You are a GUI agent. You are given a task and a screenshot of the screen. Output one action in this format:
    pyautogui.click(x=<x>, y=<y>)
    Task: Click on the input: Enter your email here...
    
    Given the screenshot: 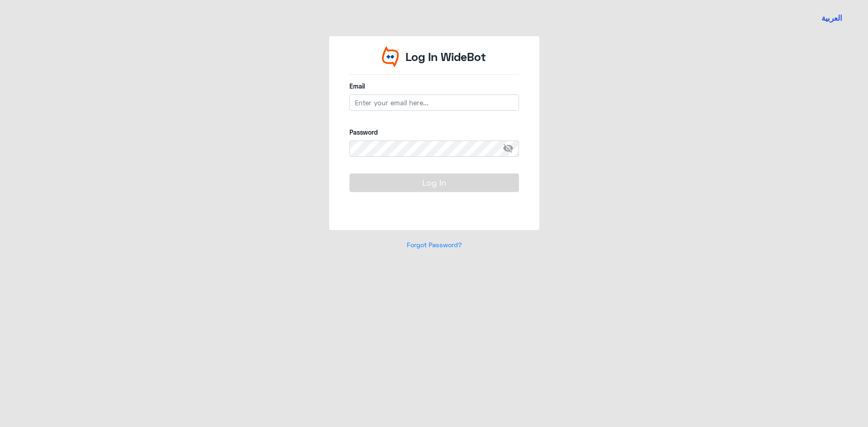 What is the action you would take?
    pyautogui.click(x=434, y=103)
    